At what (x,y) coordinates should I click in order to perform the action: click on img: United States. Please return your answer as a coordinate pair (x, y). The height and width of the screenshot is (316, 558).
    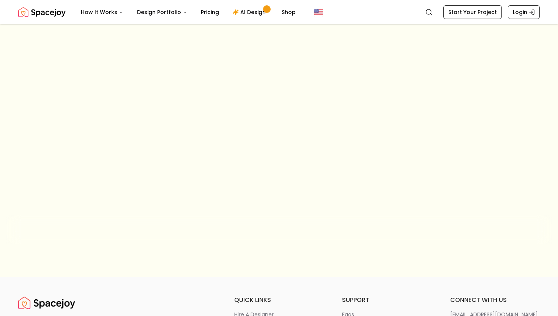
    Looking at the image, I should click on (318, 12).